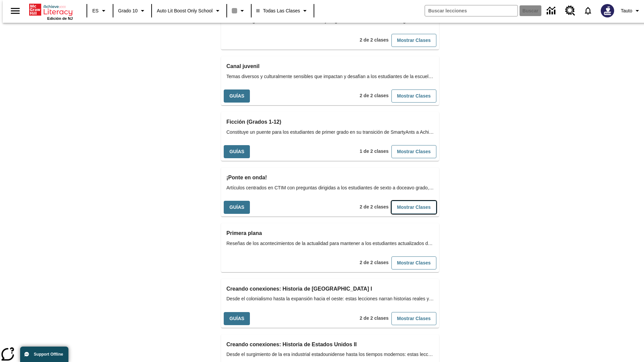 The height and width of the screenshot is (362, 644). What do you see at coordinates (631, 11) in the screenshot?
I see `button: Perfil/Configuración` at bounding box center [631, 11].